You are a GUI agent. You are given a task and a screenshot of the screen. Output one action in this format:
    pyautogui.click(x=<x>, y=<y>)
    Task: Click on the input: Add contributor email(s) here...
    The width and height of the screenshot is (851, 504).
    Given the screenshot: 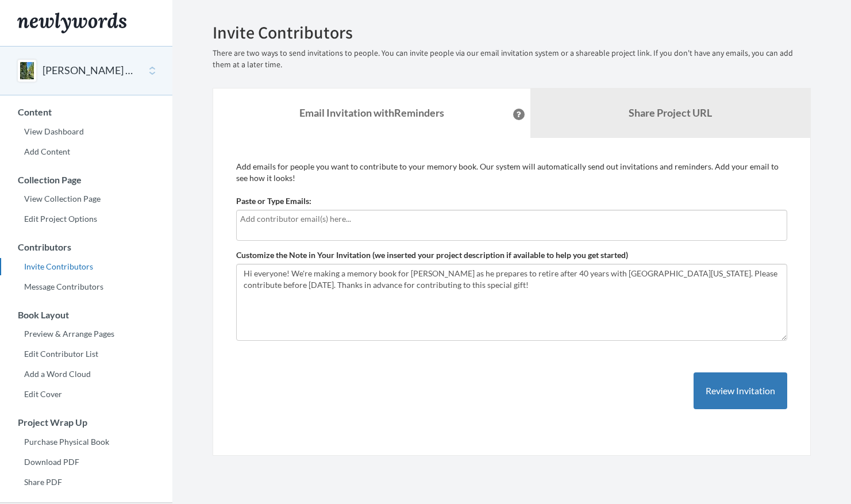 What is the action you would take?
    pyautogui.click(x=511, y=219)
    